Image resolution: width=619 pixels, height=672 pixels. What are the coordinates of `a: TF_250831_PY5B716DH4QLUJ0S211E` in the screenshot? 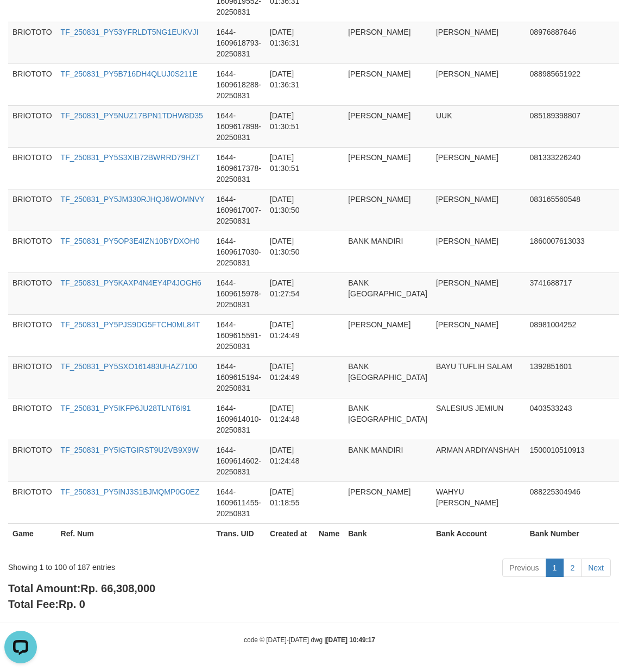 It's located at (129, 74).